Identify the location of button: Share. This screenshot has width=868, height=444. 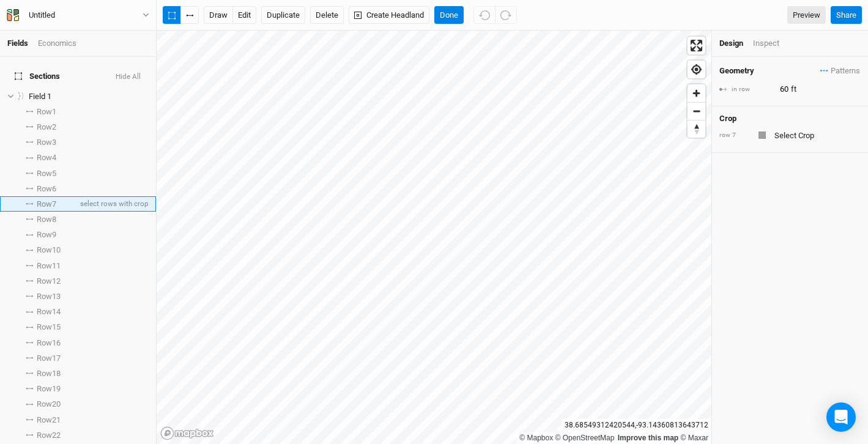
(846, 15).